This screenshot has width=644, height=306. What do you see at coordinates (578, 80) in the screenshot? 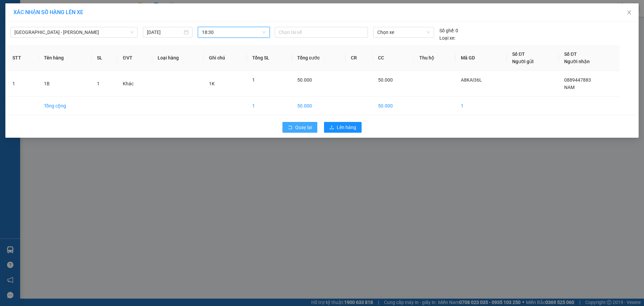
I see `span: 0889447883` at bounding box center [578, 80].